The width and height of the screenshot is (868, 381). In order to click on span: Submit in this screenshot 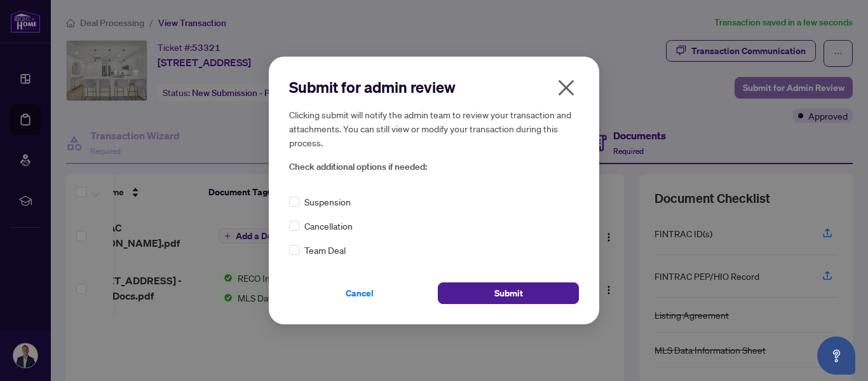, I will do `click(508, 294)`.